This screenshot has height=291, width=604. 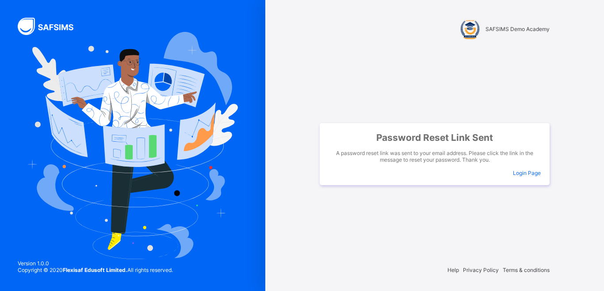 I want to click on span: Login Page, so click(x=527, y=172).